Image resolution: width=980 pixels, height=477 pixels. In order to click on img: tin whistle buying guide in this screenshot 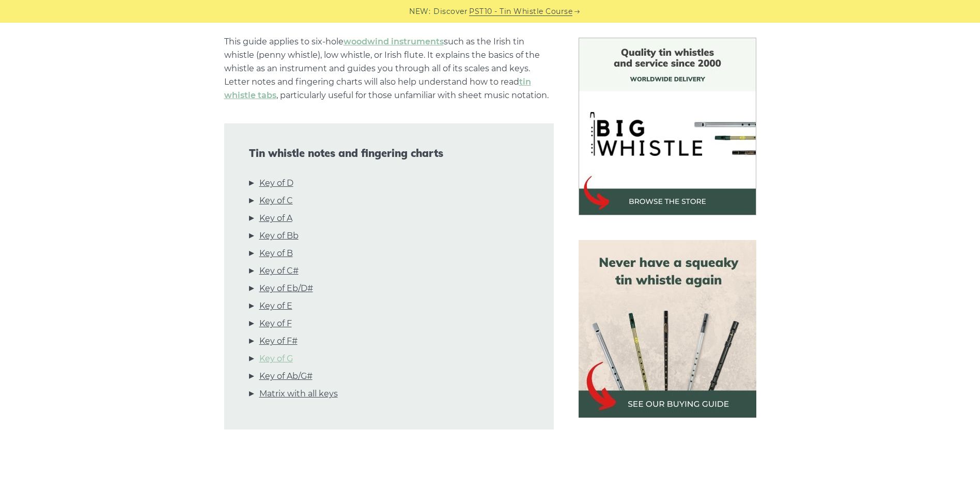, I will do `click(668, 329)`.